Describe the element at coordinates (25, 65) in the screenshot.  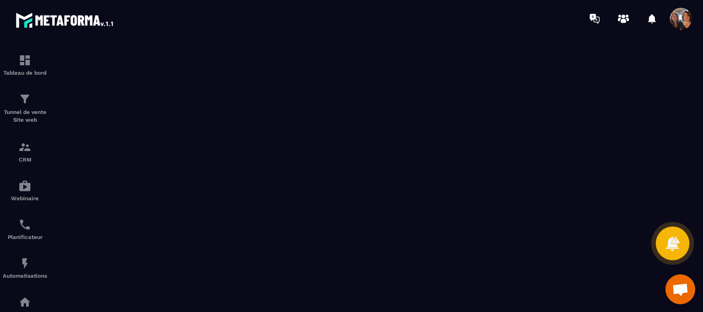
I see `a: formationformationTableau de bord` at that location.